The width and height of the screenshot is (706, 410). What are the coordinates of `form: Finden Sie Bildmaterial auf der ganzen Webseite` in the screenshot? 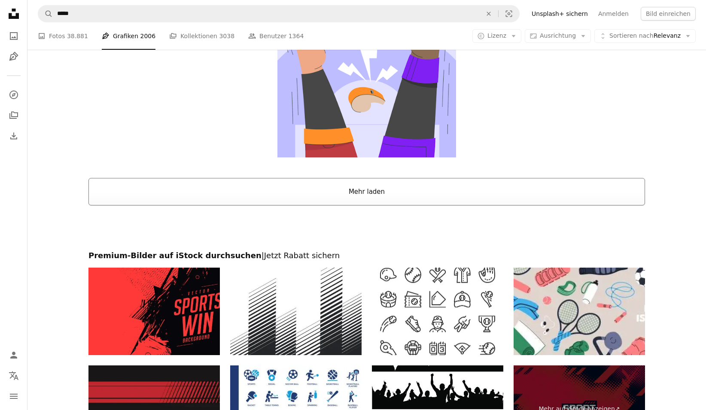 It's located at (279, 14).